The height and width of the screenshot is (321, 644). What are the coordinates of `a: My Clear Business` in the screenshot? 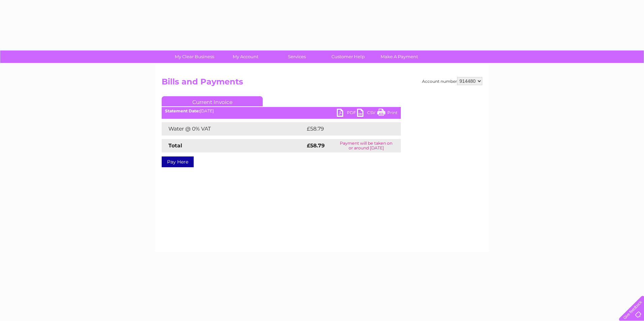 It's located at (194, 57).